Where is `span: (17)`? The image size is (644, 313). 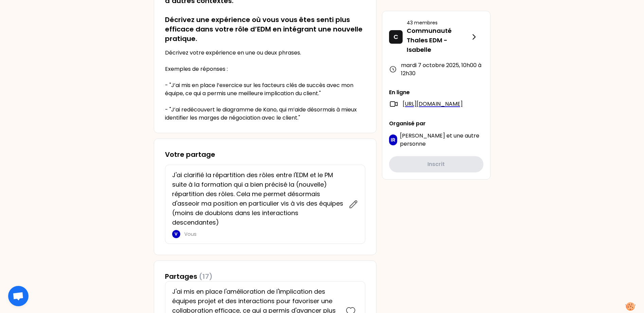 span: (17) is located at coordinates (206, 277).